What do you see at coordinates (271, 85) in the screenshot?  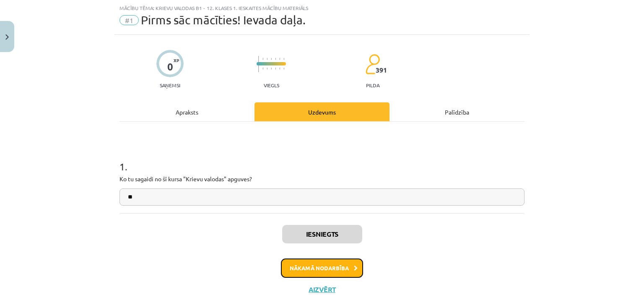 I see `p: Viegls` at bounding box center [271, 85].